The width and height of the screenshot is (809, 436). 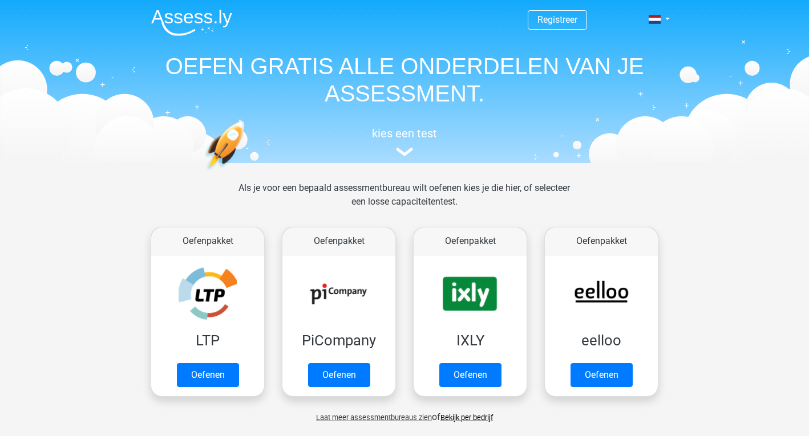 What do you see at coordinates (467, 418) in the screenshot?
I see `a: Bekijk per bedrijf` at bounding box center [467, 418].